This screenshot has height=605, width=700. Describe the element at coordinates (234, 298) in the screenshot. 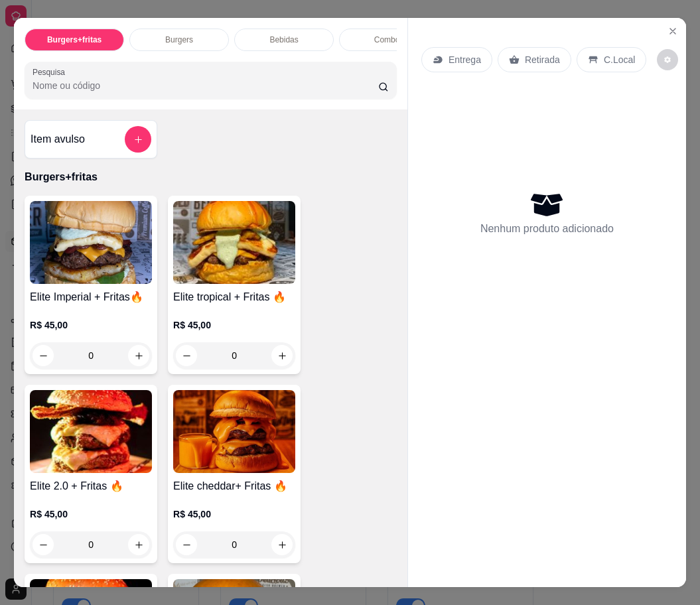

I see `h4: Elite tropical + Fritas 🔥` at that location.